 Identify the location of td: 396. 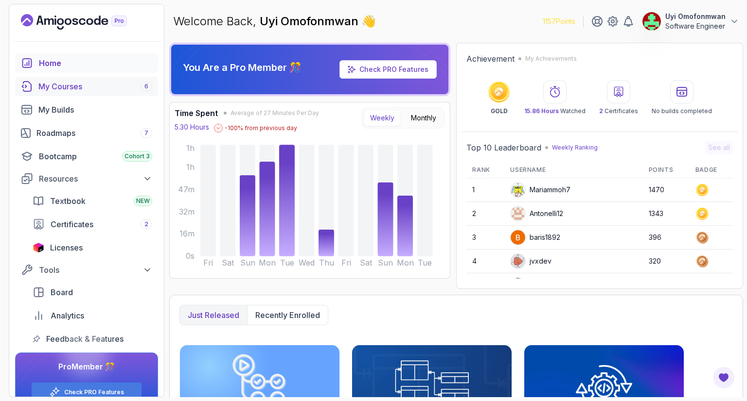
(666, 238).